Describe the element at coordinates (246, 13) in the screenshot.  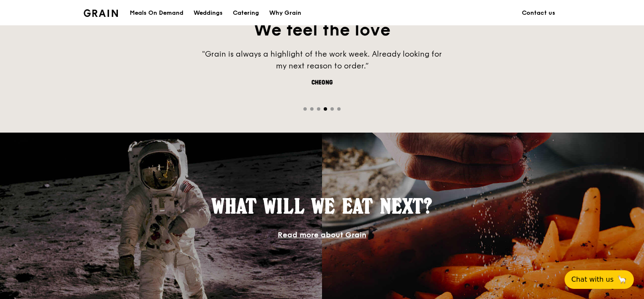
I see `a: Catering` at that location.